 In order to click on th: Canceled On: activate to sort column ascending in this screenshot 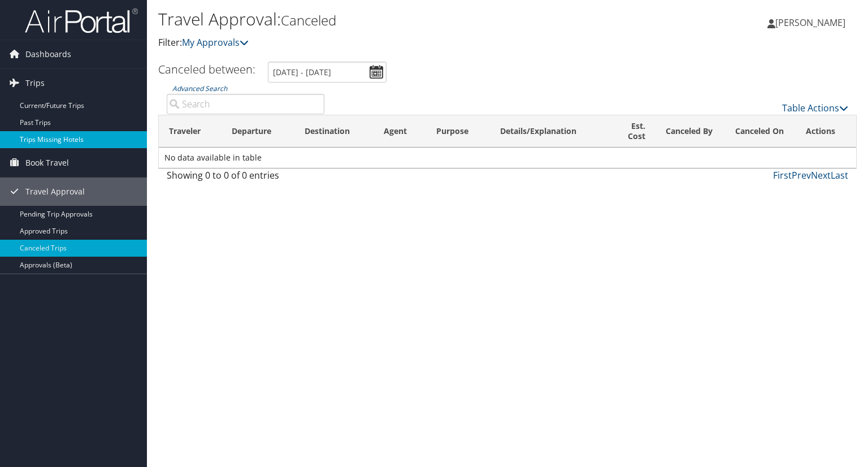, I will do `click(760, 131)`.